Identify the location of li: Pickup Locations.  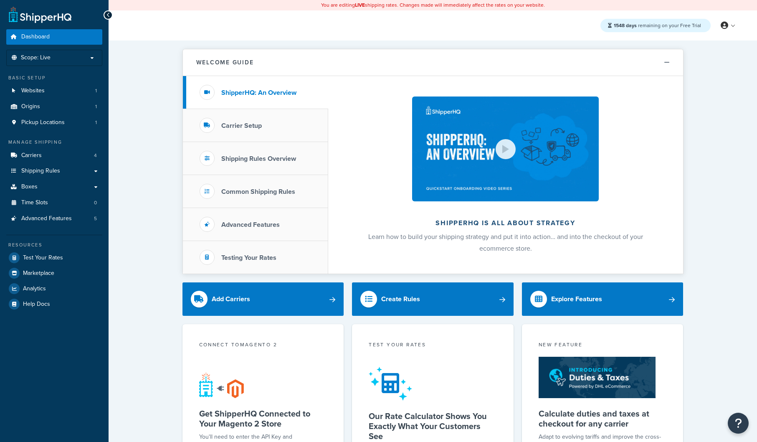
(54, 122).